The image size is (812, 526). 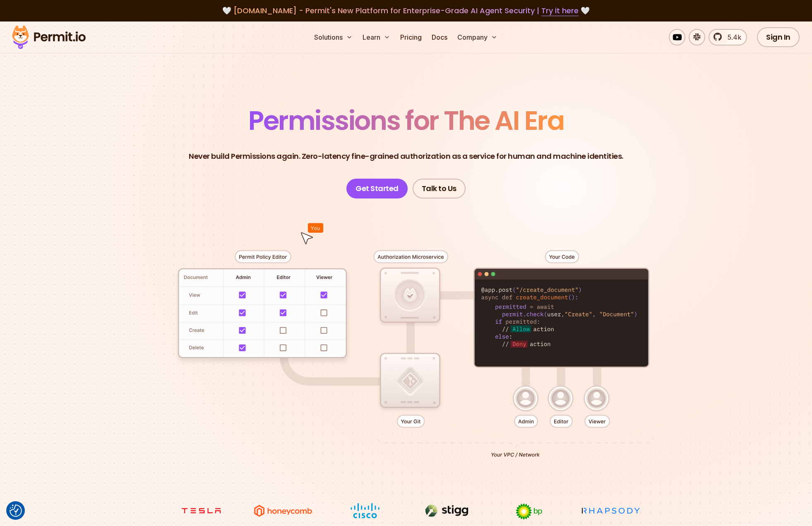 I want to click on img: Rhapsody Health, so click(x=611, y=511).